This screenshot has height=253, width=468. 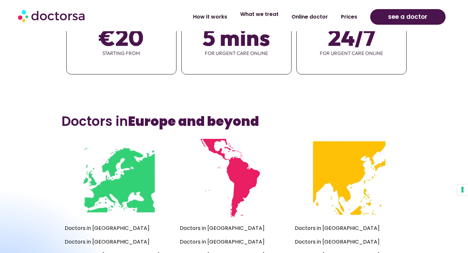 I want to click on a: What we treat, so click(x=260, y=14).